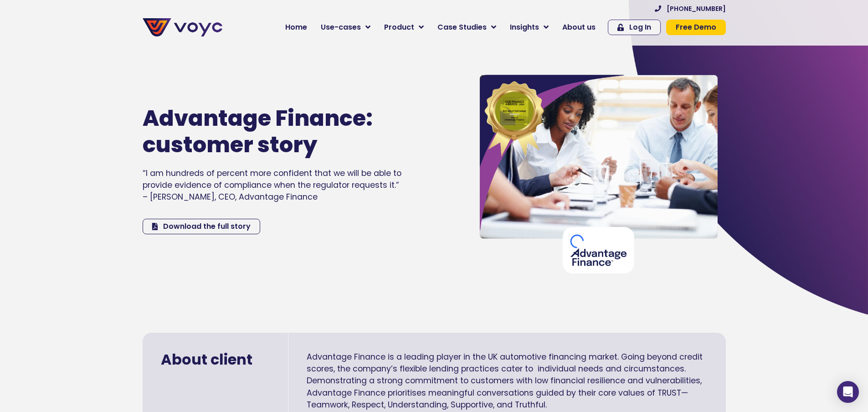 The height and width of the screenshot is (412, 868). What do you see at coordinates (207, 226) in the screenshot?
I see `span: Download the full story` at bounding box center [207, 226].